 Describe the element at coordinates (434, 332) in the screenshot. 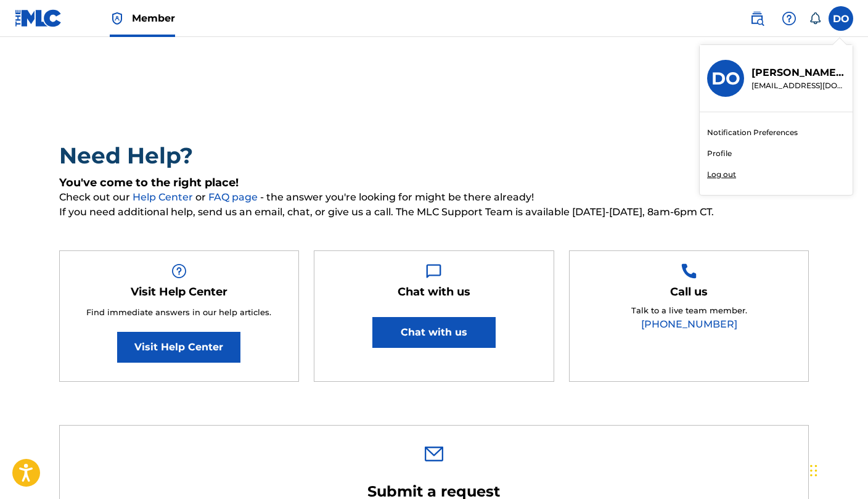

I see `button: Chat with us` at that location.